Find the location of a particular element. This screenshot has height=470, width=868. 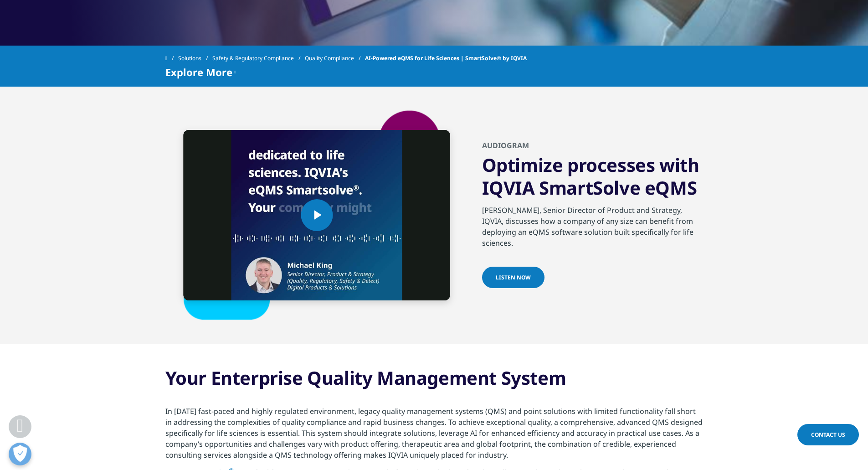

a: Quality Compliance is located at coordinates (335, 58).